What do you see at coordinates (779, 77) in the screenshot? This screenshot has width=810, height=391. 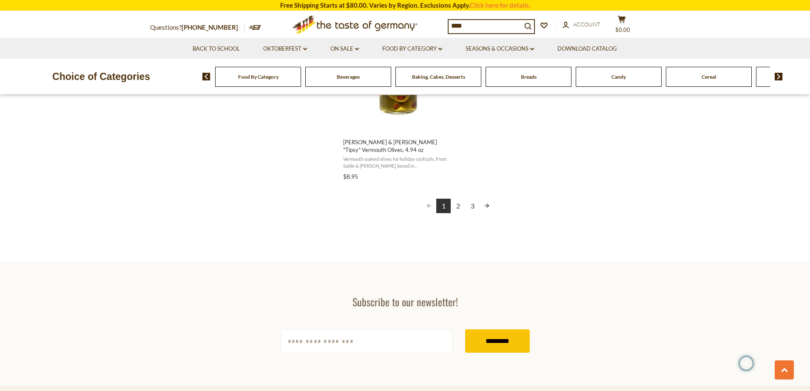 I see `img: next arrow` at bounding box center [779, 77].